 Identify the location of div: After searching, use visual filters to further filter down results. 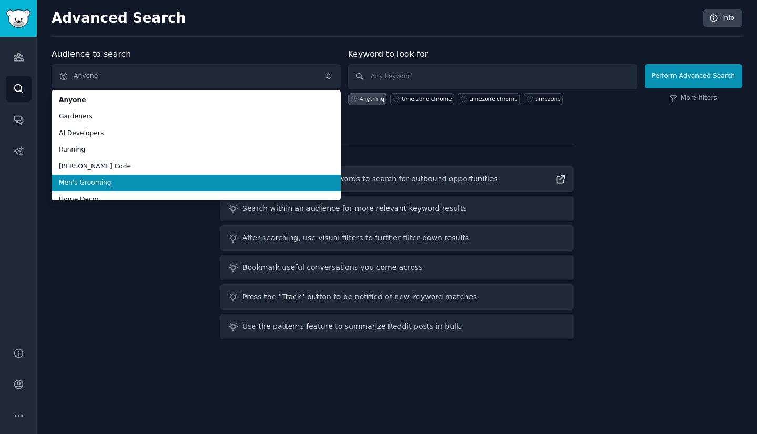
(355, 238).